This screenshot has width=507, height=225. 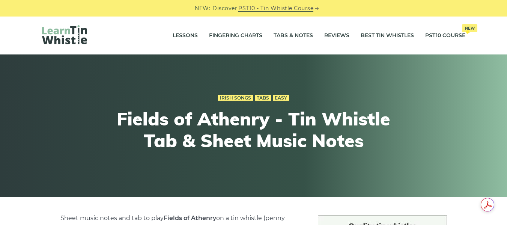 I want to click on a: Fingering Charts, so click(x=236, y=36).